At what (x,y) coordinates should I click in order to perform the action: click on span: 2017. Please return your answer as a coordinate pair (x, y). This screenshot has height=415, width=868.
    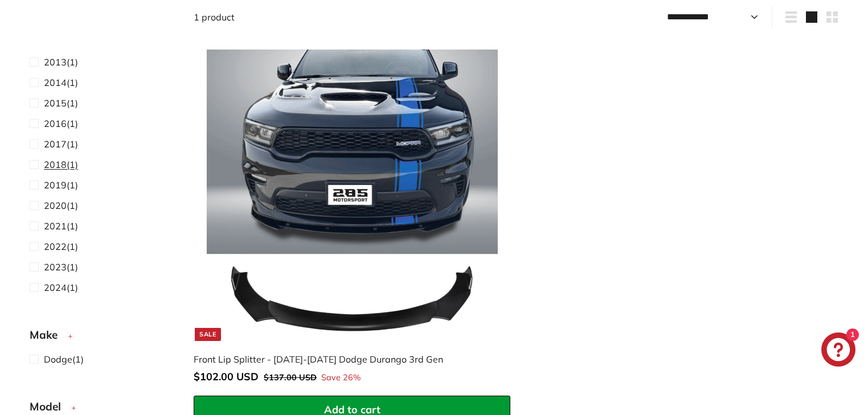
    Looking at the image, I should click on (55, 144).